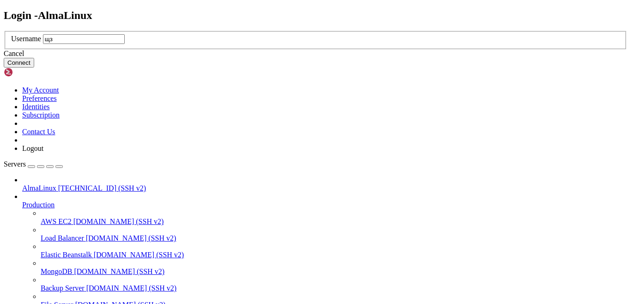 This screenshot has height=304, width=631. I want to click on span: Servers, so click(15, 164).